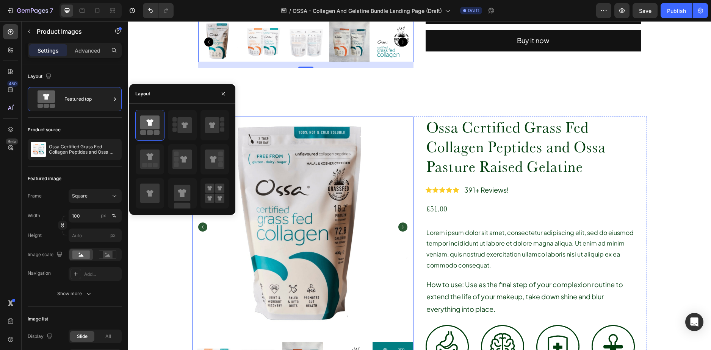 The height and width of the screenshot is (350, 711). What do you see at coordinates (430, 326) in the screenshot?
I see `img: gempages_506847250073256839-4aaf7e96-933d-4845-9f21-f2ce9cf35951.svg` at bounding box center [430, 326].